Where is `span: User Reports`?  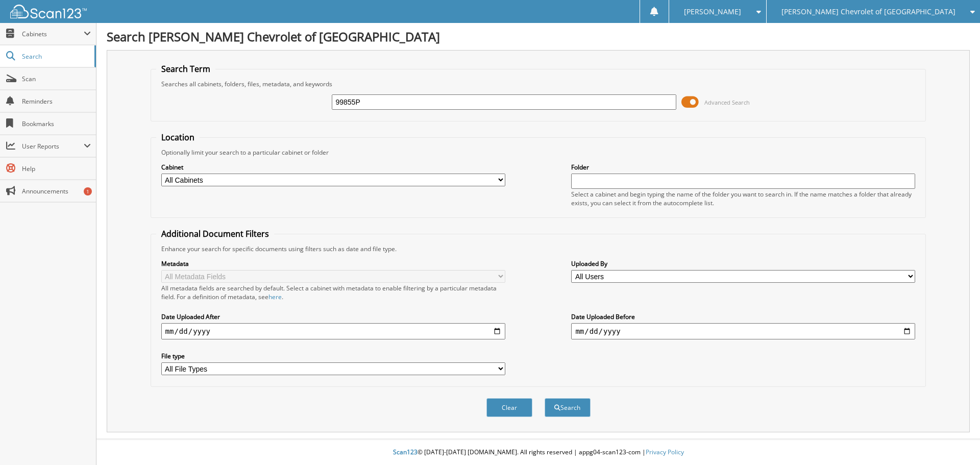 span: User Reports is located at coordinates (52, 146).